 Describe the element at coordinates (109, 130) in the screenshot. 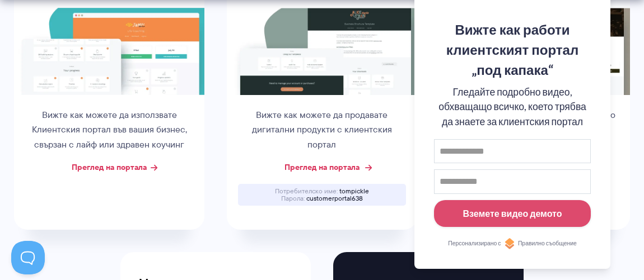

I see `font: Вижте как можете да използвате Клиентския портал във вашия бизнес, свързан с лайф или здравен коу...` at that location.